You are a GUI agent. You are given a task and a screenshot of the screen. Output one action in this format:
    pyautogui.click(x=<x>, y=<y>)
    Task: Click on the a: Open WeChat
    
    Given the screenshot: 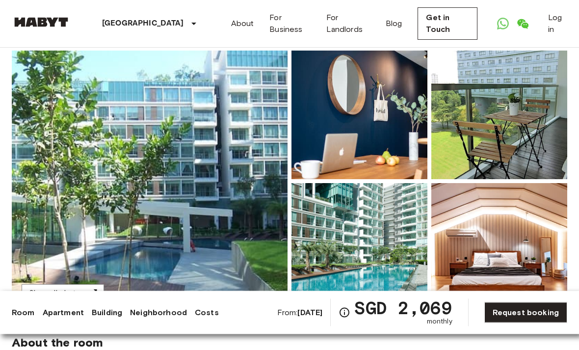 What is the action you would take?
    pyautogui.click(x=523, y=24)
    